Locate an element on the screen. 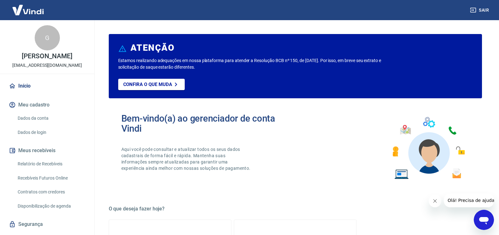  div: G is located at coordinates (47, 38).